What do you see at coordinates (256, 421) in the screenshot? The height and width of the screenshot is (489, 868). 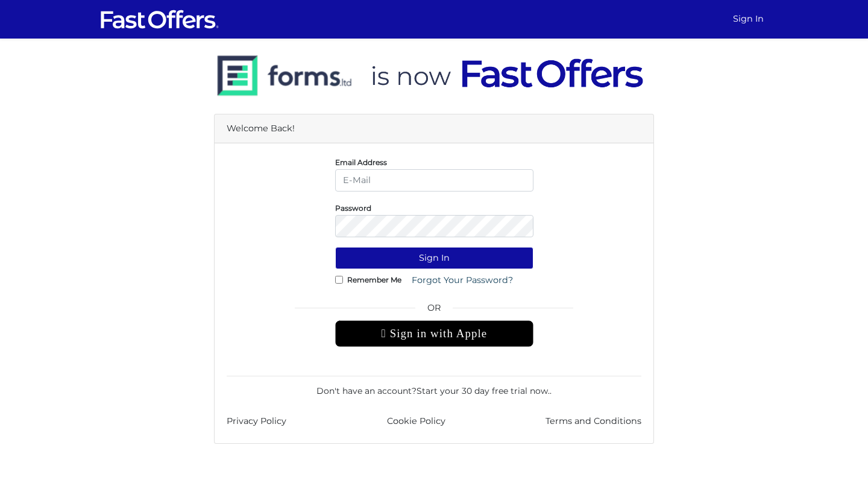 I see `a: Privacy Policy` at bounding box center [256, 421].